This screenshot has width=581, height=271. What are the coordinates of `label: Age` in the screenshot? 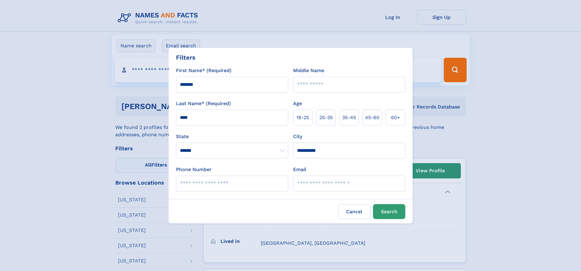 It's located at (297, 103).